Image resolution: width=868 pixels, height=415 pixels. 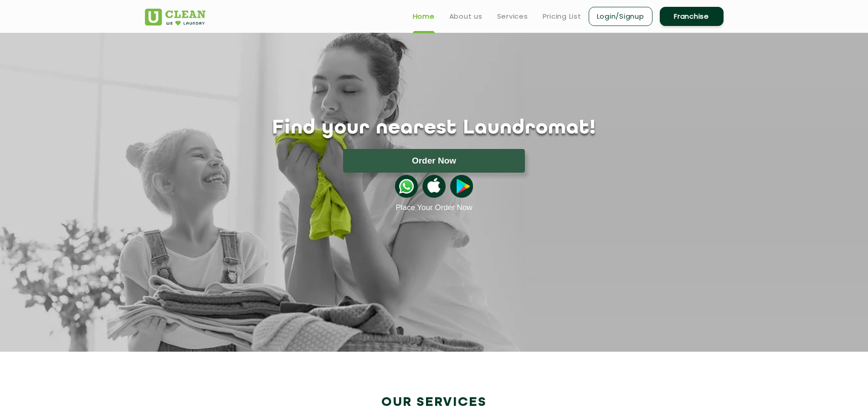 I want to click on img: UClean Laundry and Dry Cleaning, so click(x=175, y=17).